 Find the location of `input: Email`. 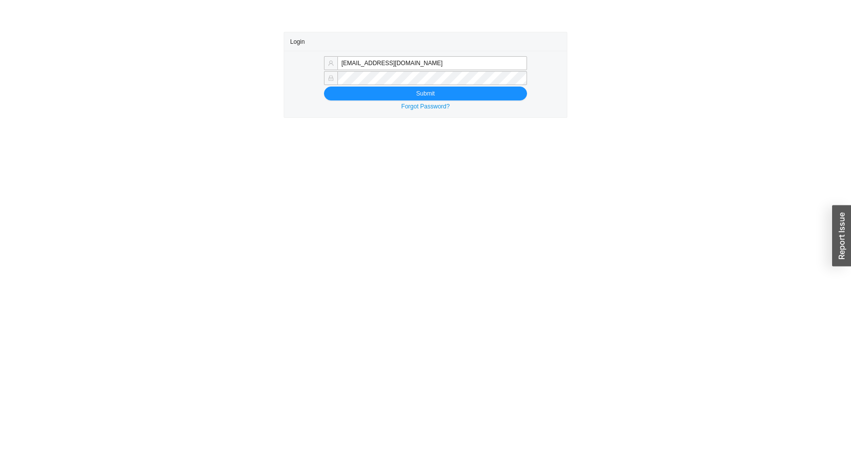

input: Email is located at coordinates (432, 63).